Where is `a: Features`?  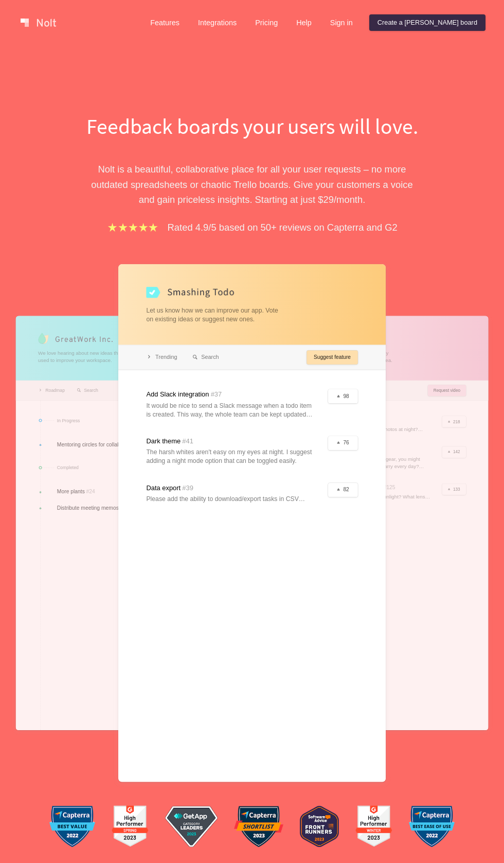 a: Features is located at coordinates (165, 23).